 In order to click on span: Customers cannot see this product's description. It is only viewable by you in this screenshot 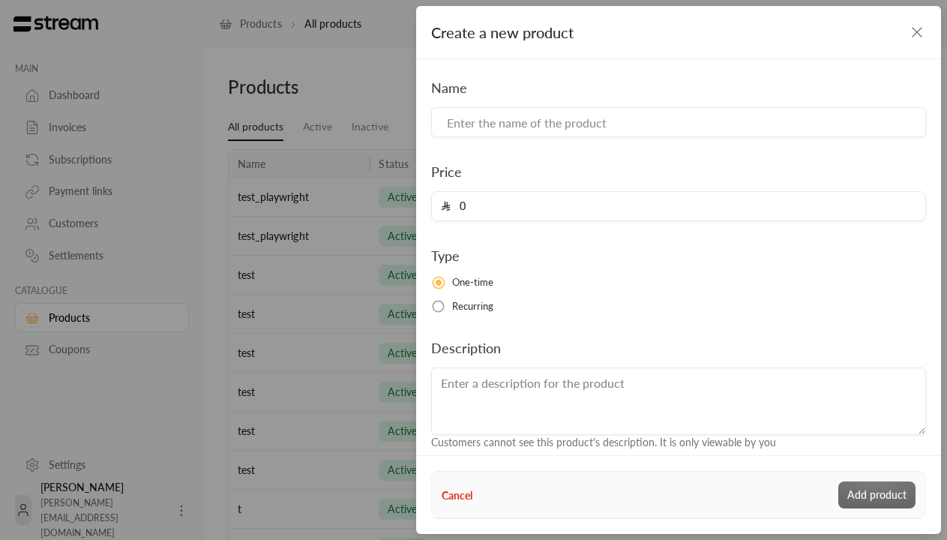, I will do `click(603, 441)`.